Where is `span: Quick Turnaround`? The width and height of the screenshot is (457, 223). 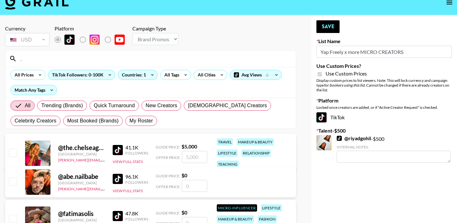 span: Quick Turnaround is located at coordinates (114, 106).